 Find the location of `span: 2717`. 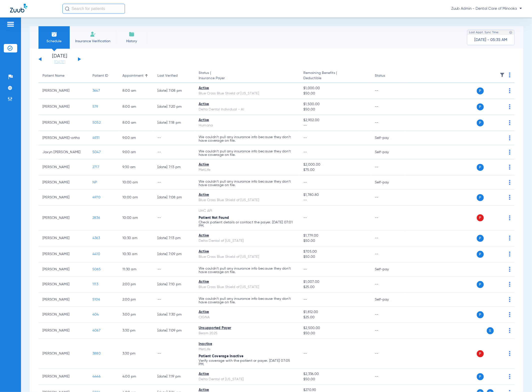

span: 2717 is located at coordinates (96, 167).